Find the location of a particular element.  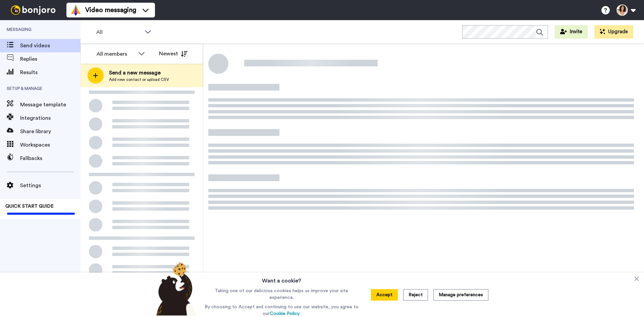

span: Workspaces is located at coordinates (50, 145).